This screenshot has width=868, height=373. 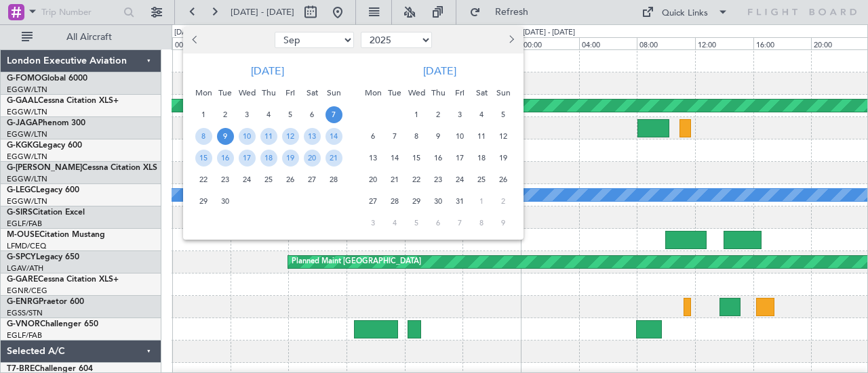 I want to click on div: 20-9-2025, so click(x=312, y=158).